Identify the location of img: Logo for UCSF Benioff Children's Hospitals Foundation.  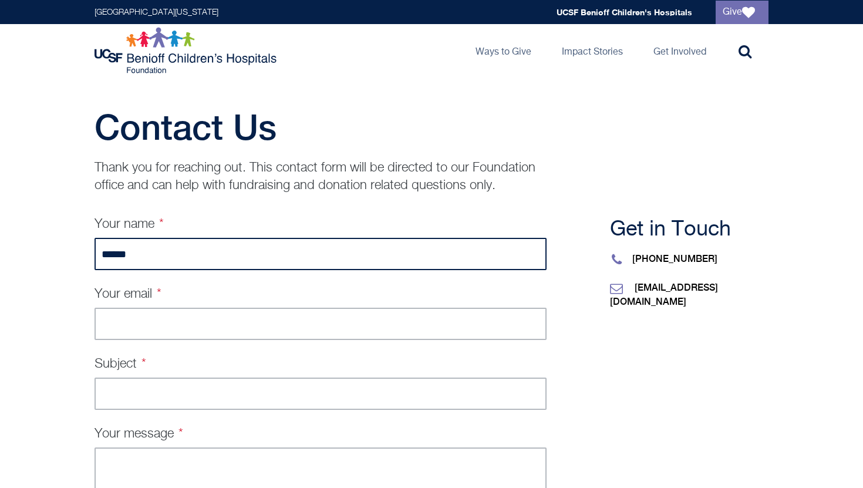
(187, 51).